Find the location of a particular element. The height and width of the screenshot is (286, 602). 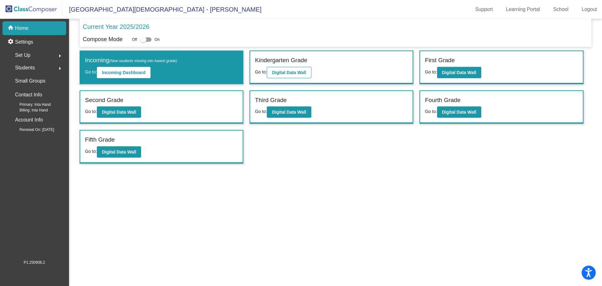

p: Contact Info is located at coordinates (29, 95).